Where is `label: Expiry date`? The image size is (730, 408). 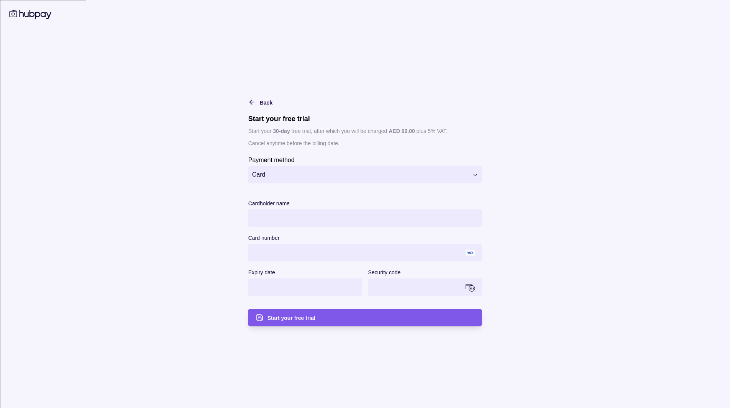 label: Expiry date is located at coordinates (262, 272).